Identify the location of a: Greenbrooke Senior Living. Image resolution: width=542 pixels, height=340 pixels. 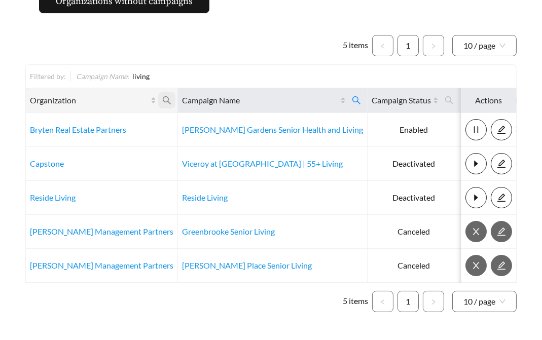
(228, 231).